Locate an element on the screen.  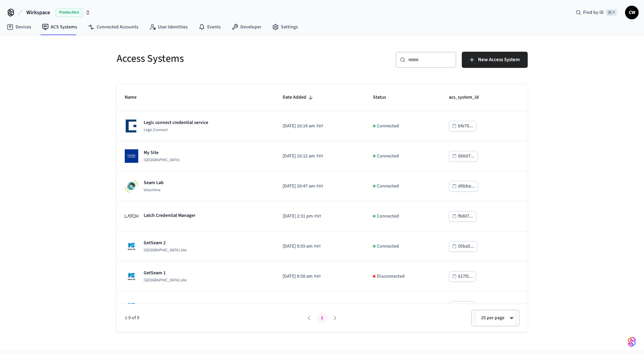
div: 6bb07... is located at coordinates (466, 156).